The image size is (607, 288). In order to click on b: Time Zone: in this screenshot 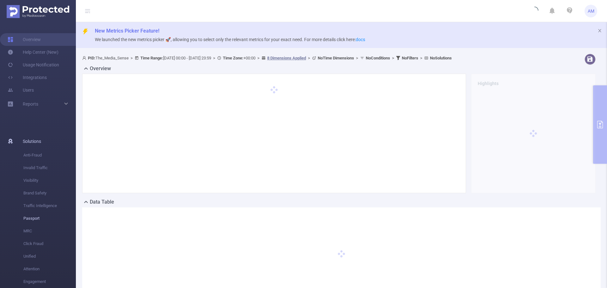, I will do `click(233, 58)`.